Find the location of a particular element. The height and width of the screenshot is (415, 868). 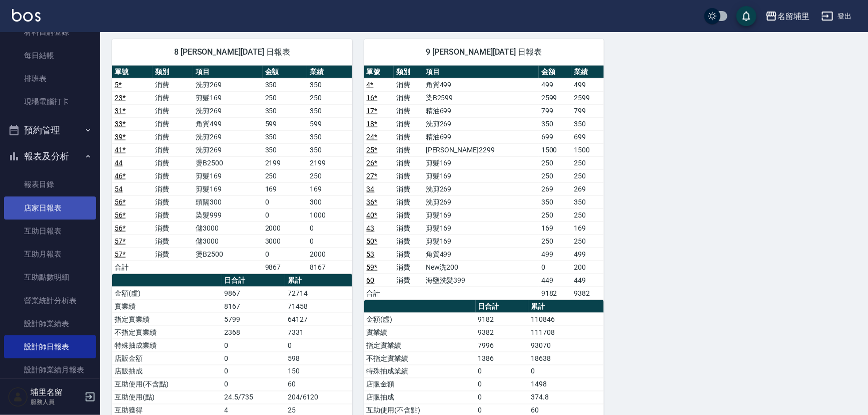

td: 染髮999 is located at coordinates (228, 215).